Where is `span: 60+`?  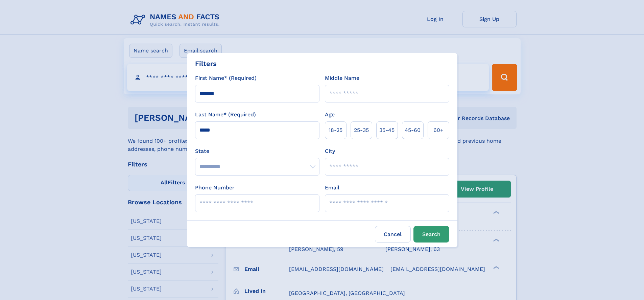 span: 60+ is located at coordinates (438, 130).